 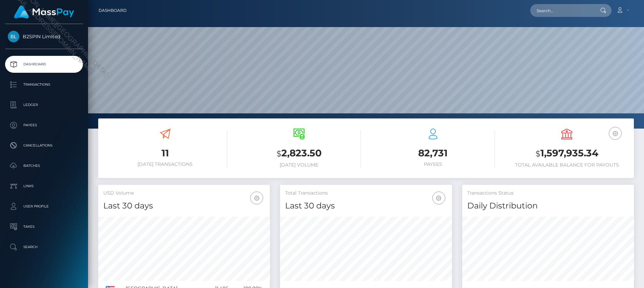 What do you see at coordinates (44, 166) in the screenshot?
I see `p: Batches` at bounding box center [44, 166].